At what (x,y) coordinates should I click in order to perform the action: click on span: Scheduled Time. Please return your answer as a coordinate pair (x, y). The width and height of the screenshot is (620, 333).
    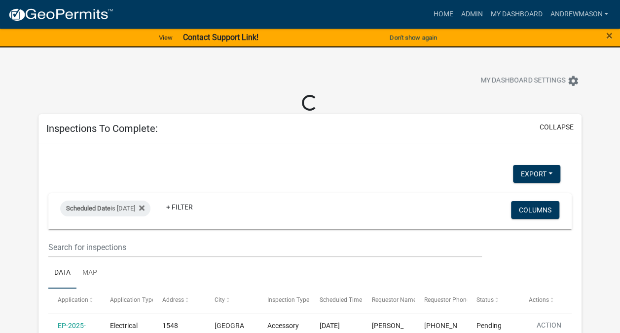
    Looking at the image, I should click on (341, 299).